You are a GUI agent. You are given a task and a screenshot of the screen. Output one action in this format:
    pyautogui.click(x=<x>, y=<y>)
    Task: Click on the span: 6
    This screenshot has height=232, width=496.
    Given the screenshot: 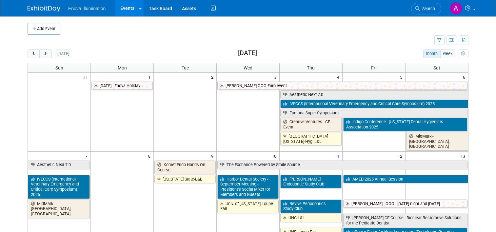 What is the action you would take?
    pyautogui.click(x=465, y=77)
    